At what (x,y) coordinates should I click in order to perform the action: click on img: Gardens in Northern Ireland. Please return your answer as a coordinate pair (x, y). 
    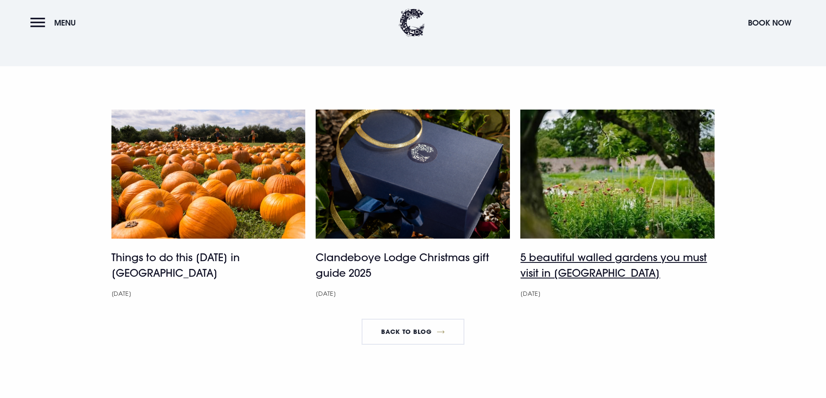
    Looking at the image, I should click on (617, 174).